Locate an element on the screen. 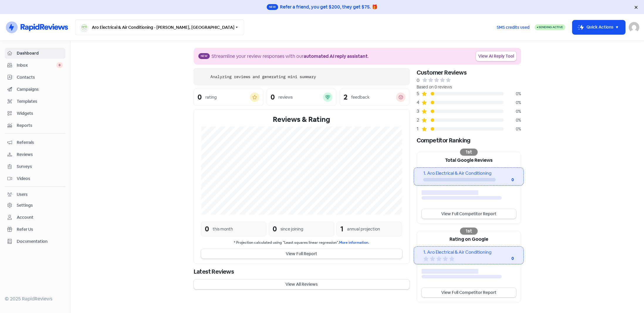 This screenshot has width=644, height=313. a: Reviews is located at coordinates (35, 154).